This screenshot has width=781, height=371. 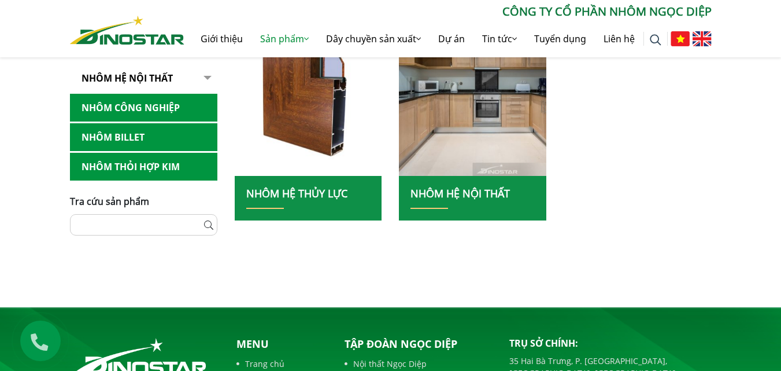 What do you see at coordinates (560, 39) in the screenshot?
I see `a: Tuyển dụng` at bounding box center [560, 39].